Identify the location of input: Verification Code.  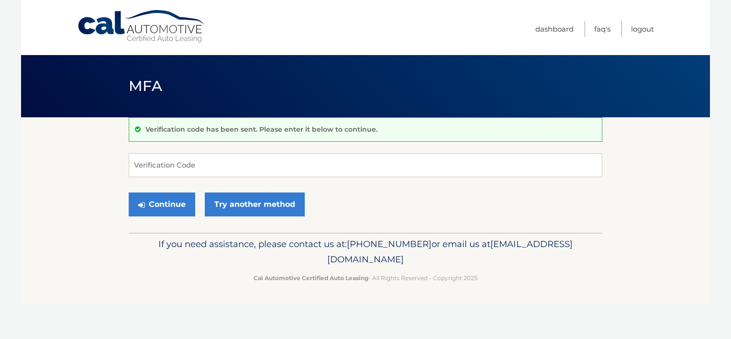
(366, 165).